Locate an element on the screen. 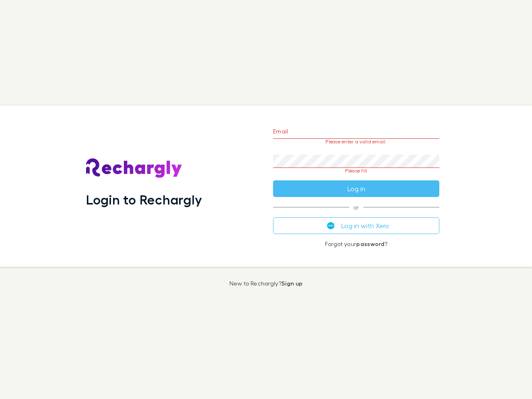  p: Forgot your ? is located at coordinates (356, 244).